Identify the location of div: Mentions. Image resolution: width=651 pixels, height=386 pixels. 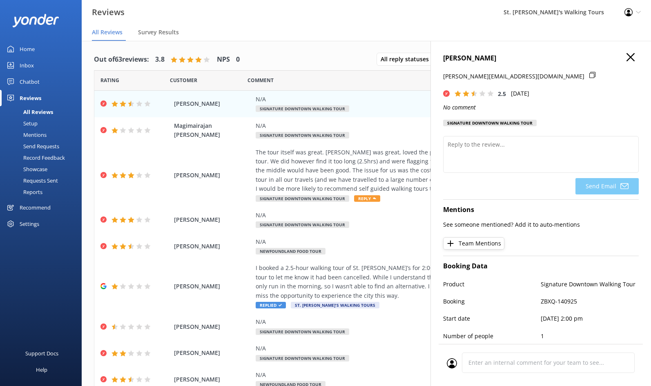
(26, 135).